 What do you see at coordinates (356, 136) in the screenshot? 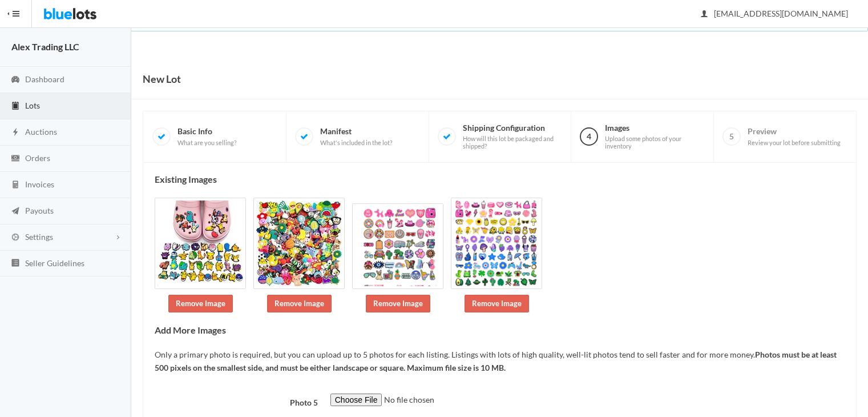
I see `span: Manifest` at bounding box center [356, 136].